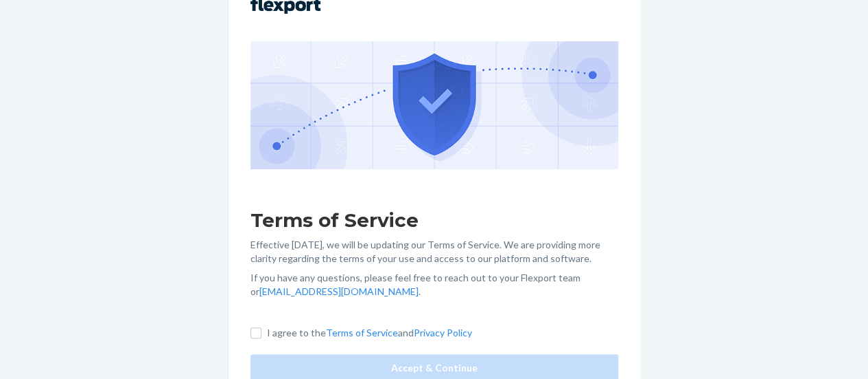 The image size is (868, 379). What do you see at coordinates (435, 284) in the screenshot?
I see `p: If you have any questions, please feel free to reach out to your Flexport team or .` at bounding box center [435, 284].